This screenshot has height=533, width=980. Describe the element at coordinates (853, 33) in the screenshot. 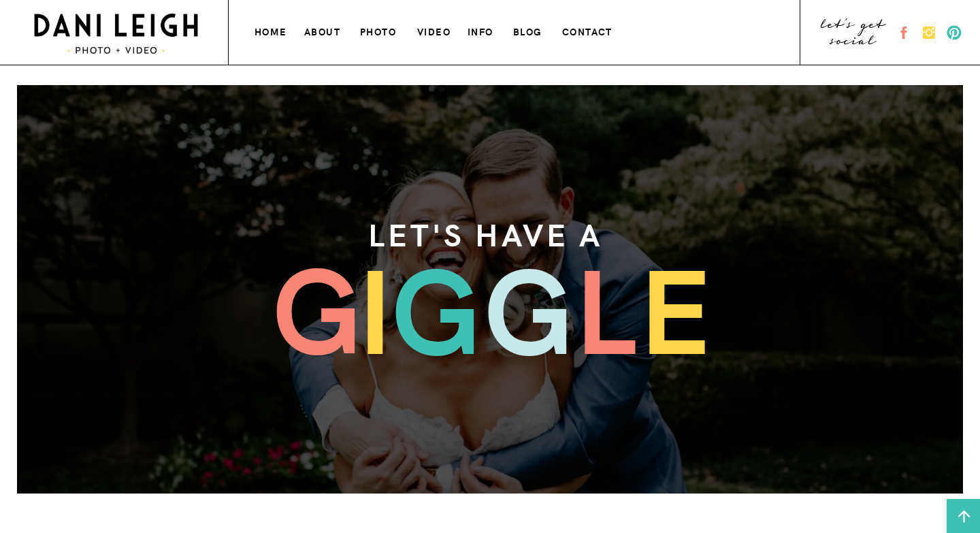

I see `p: let's get social` at that location.